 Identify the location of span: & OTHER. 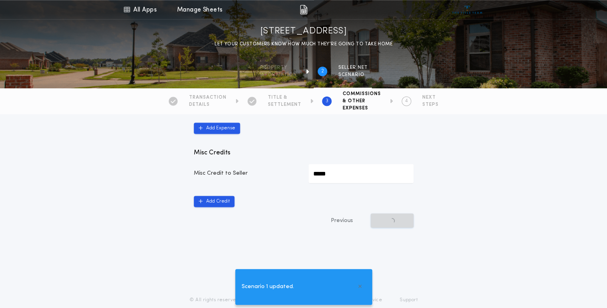
(362, 101).